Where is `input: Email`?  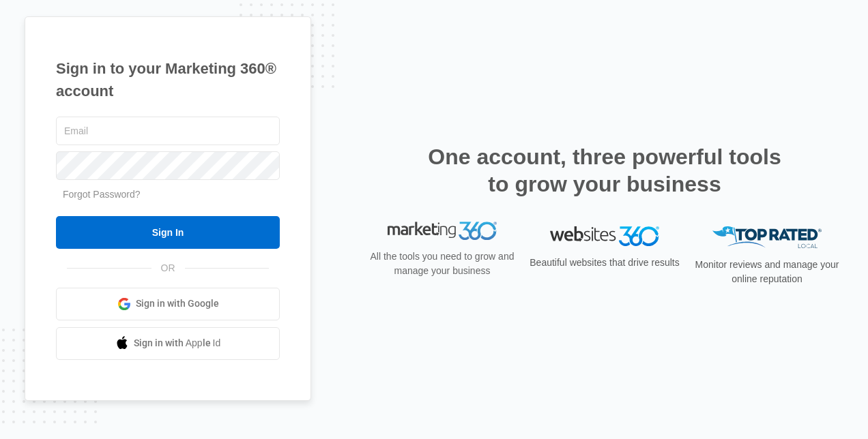 input: Email is located at coordinates (168, 131).